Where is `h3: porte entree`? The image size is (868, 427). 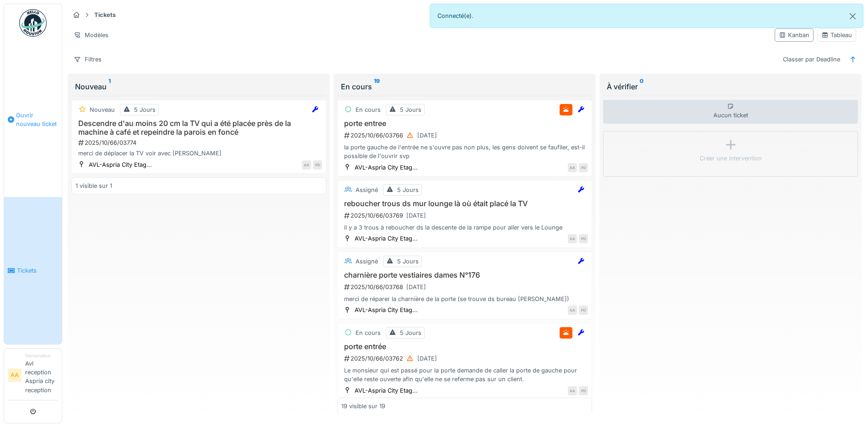 h3: porte entree is located at coordinates (465, 123).